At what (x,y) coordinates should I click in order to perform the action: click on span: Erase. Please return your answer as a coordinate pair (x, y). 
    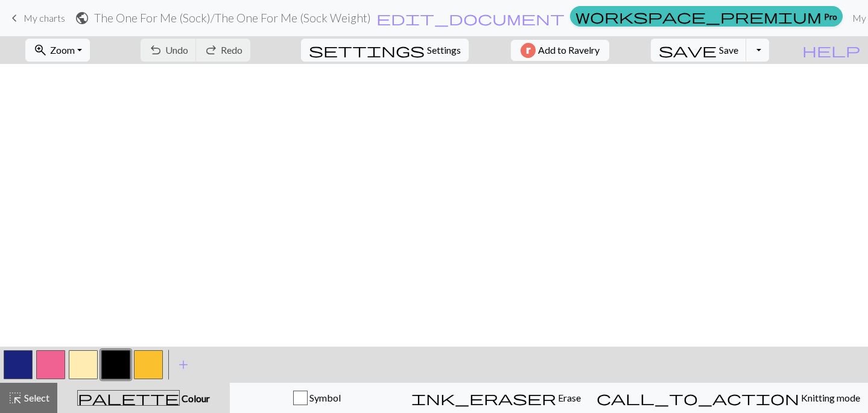
    Looking at the image, I should click on (568, 397).